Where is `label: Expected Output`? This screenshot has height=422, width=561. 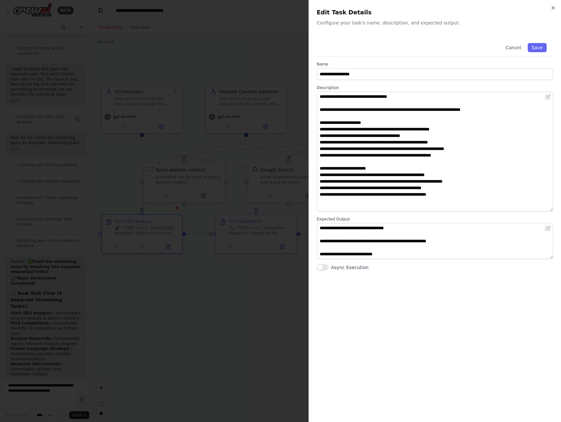
label: Expected Output is located at coordinates (435, 219).